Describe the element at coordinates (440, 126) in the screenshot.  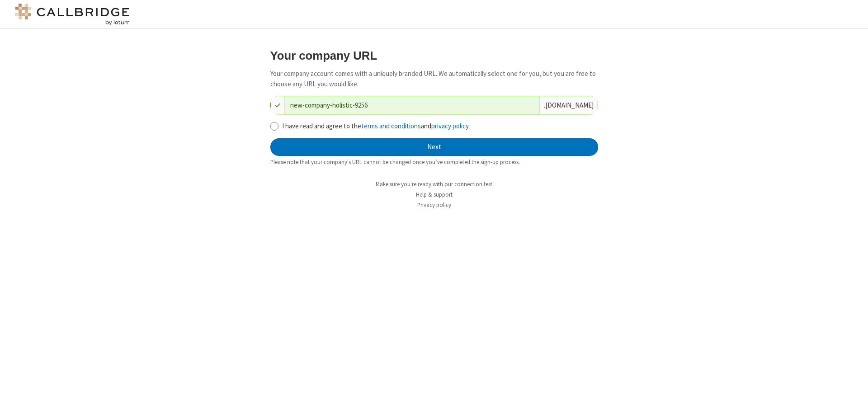
I see `label: I have read and agree to the and .` at that location.